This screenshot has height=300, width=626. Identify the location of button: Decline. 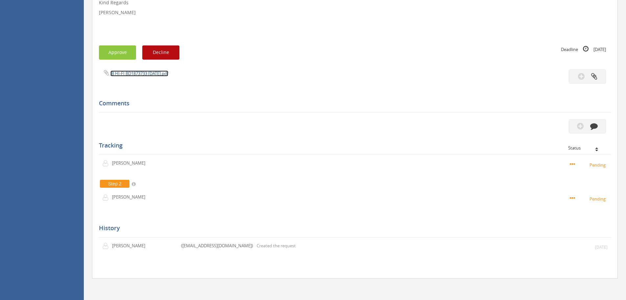
(161, 52).